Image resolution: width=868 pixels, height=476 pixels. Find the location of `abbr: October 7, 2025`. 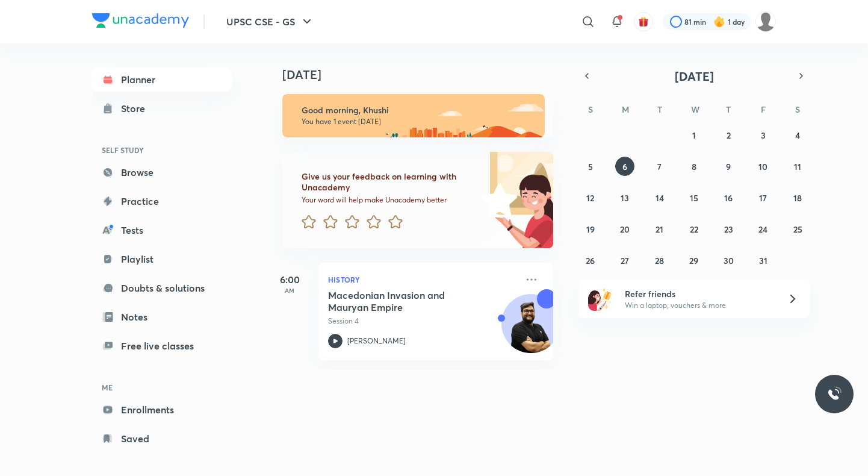

abbr: October 7, 2025 is located at coordinates (660, 166).